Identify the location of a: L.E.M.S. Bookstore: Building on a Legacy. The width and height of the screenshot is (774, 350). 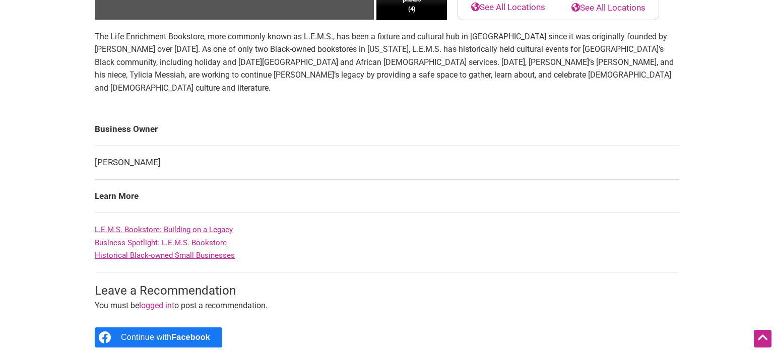
(164, 230).